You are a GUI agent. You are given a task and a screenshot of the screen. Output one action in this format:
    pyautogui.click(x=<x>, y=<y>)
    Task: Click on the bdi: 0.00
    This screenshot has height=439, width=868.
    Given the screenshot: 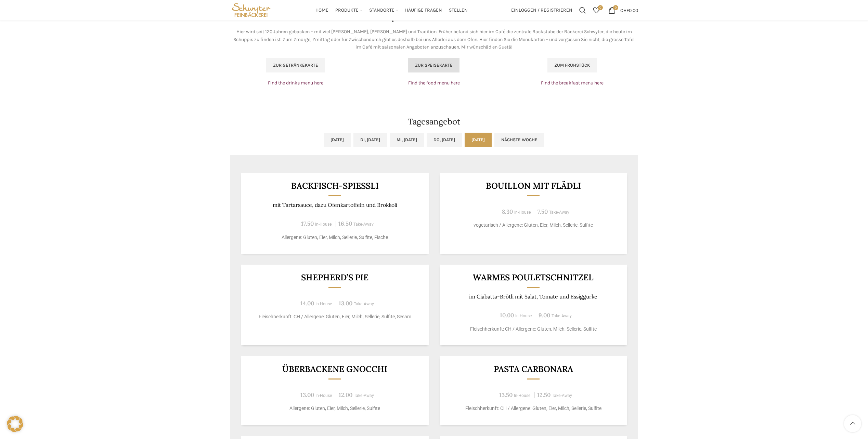 What is the action you would take?
    pyautogui.click(x=629, y=10)
    